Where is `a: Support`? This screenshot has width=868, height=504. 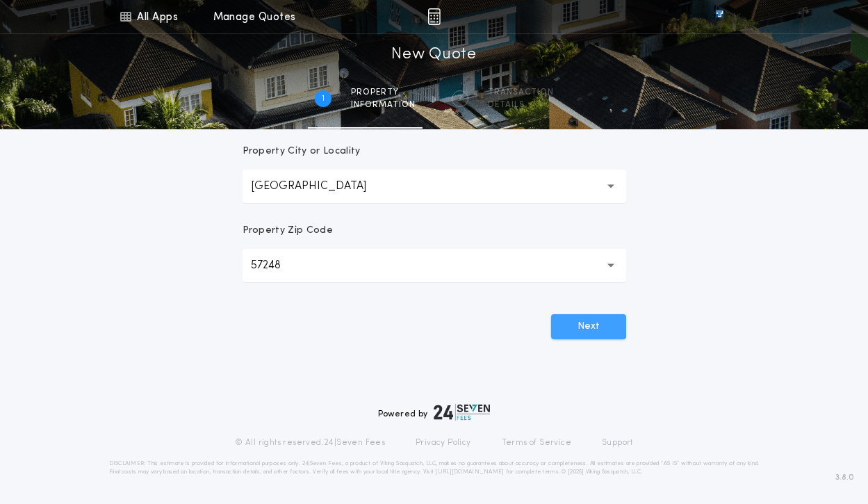 a: Support is located at coordinates (617, 442).